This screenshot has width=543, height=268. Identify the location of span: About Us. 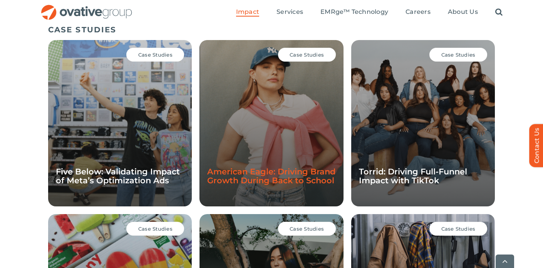
(463, 12).